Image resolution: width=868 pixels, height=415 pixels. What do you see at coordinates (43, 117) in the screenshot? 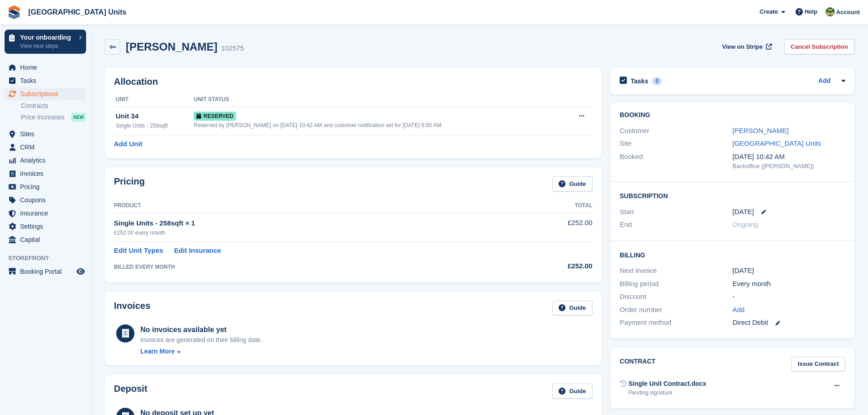
I see `span: Price increases` at bounding box center [43, 117].